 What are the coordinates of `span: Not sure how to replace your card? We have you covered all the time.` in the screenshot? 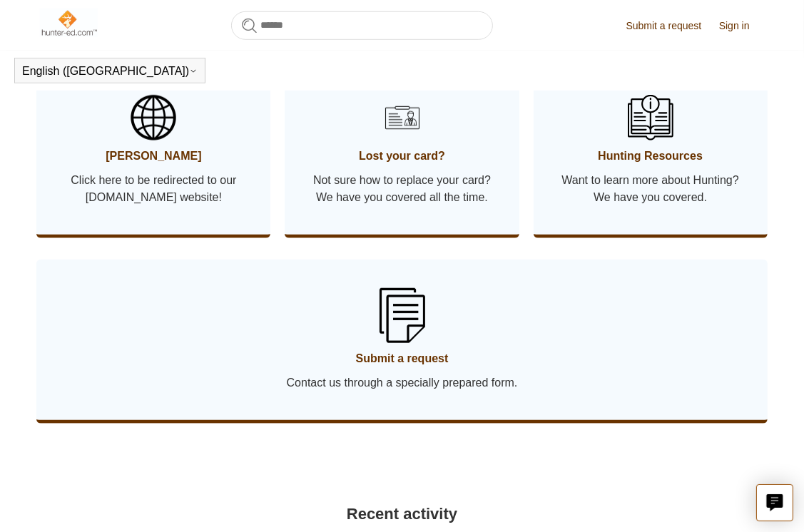 It's located at (402, 189).